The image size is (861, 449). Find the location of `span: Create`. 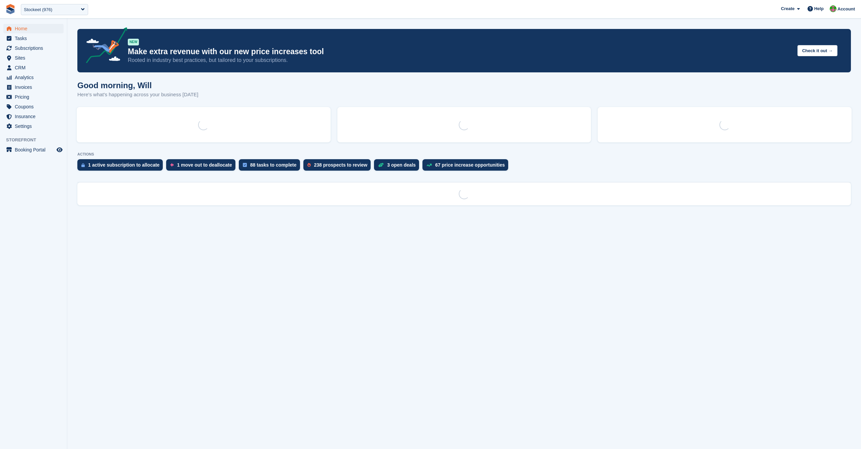

span: Create is located at coordinates (788, 9).